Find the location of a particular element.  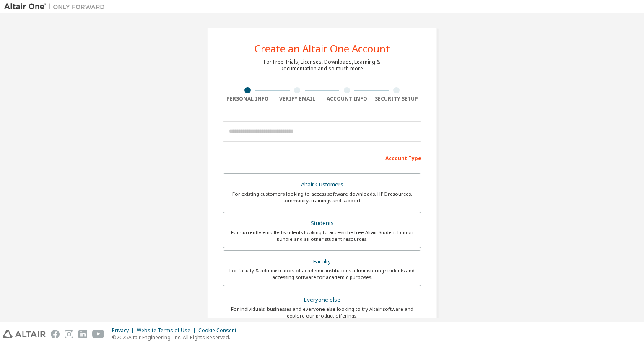

div: Students is located at coordinates (322, 223).